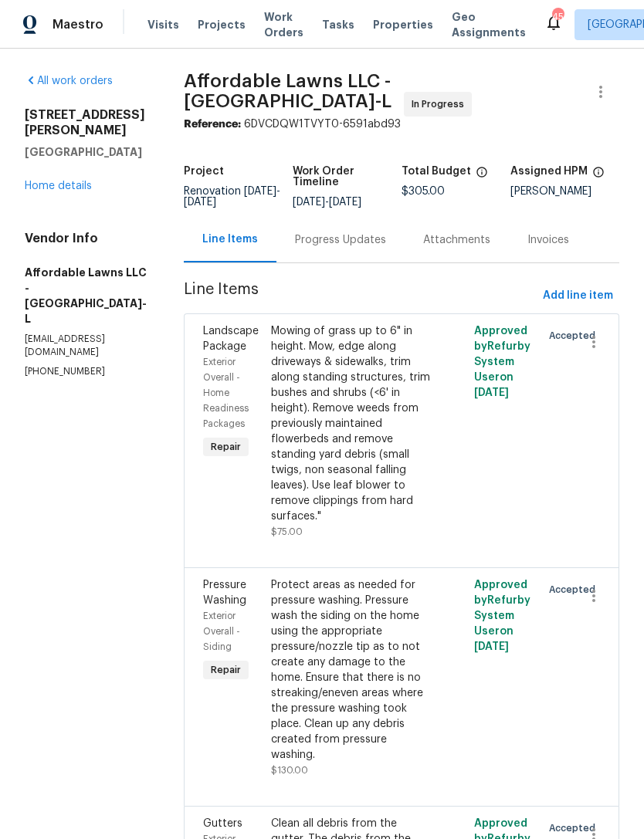  What do you see at coordinates (436, 172) in the screenshot?
I see `h5: Total Budget` at bounding box center [436, 172].